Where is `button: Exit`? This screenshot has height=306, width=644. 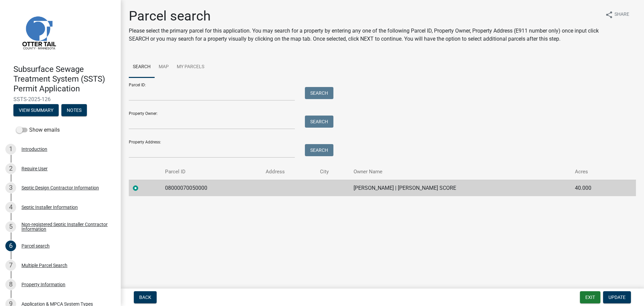
button: Exit is located at coordinates (590, 297).